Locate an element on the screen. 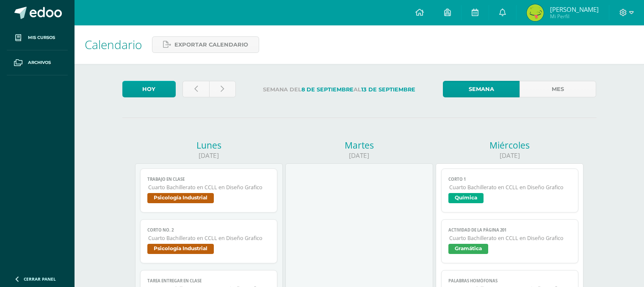 The height and width of the screenshot is (287, 644). span: Tarea entregar en clase is located at coordinates (209, 281).